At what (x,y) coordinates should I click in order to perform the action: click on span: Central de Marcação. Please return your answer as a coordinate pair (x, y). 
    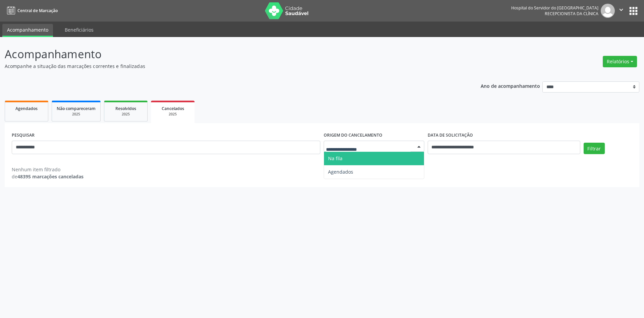
    Looking at the image, I should click on (38, 10).